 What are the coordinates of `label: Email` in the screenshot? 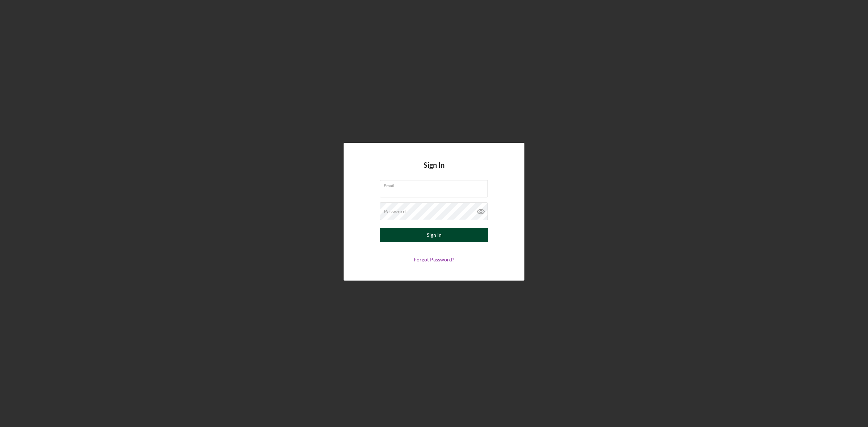 It's located at (436, 184).